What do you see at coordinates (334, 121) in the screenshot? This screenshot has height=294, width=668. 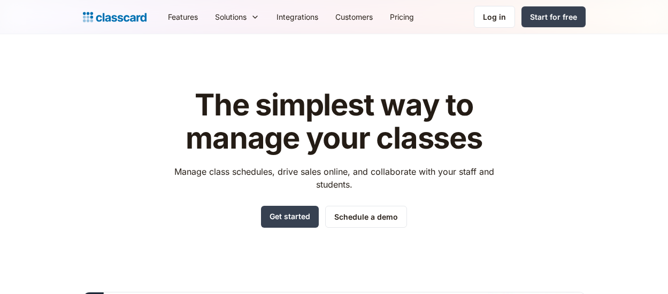 I see `h1: The simplest way to manage your classes` at bounding box center [334, 121].